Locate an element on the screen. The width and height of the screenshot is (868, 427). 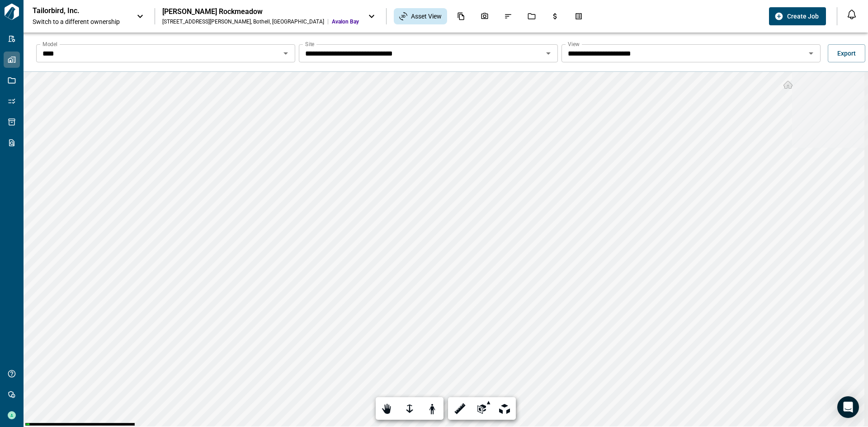
div: Photos is located at coordinates (485, 17).